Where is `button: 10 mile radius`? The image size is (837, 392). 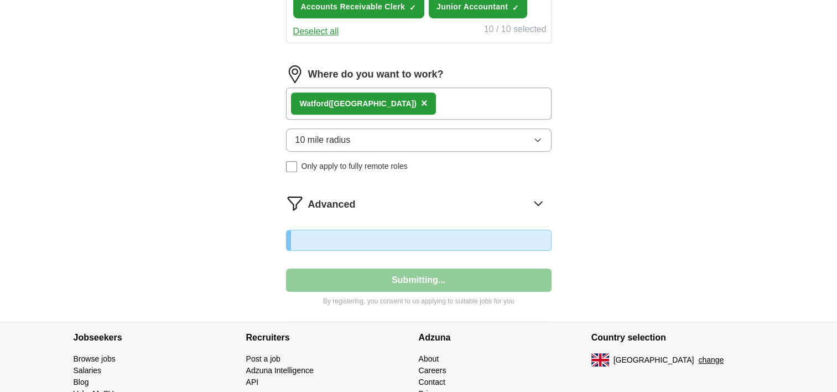
button: 10 mile radius is located at coordinates (419, 140).